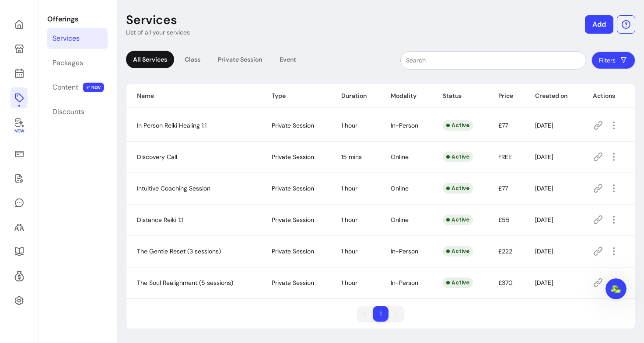 The width and height of the screenshot is (644, 343). What do you see at coordinates (19, 252) in the screenshot?
I see `a: Resources` at bounding box center [19, 252].